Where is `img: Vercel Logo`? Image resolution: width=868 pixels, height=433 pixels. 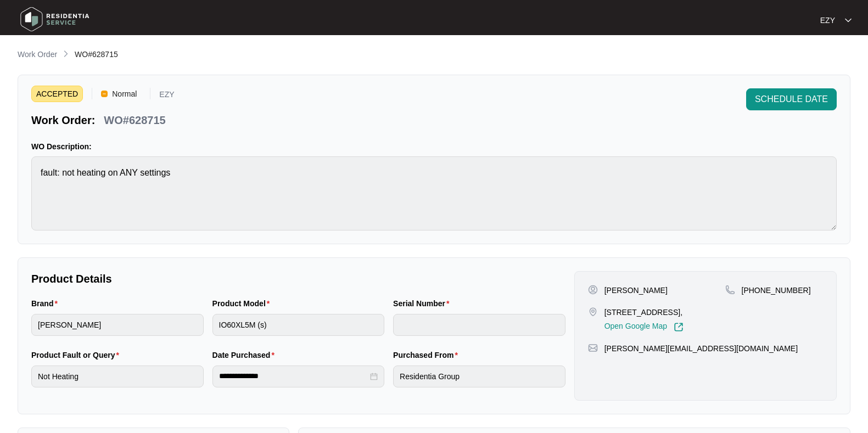 img: Vercel Logo is located at coordinates (104, 94).